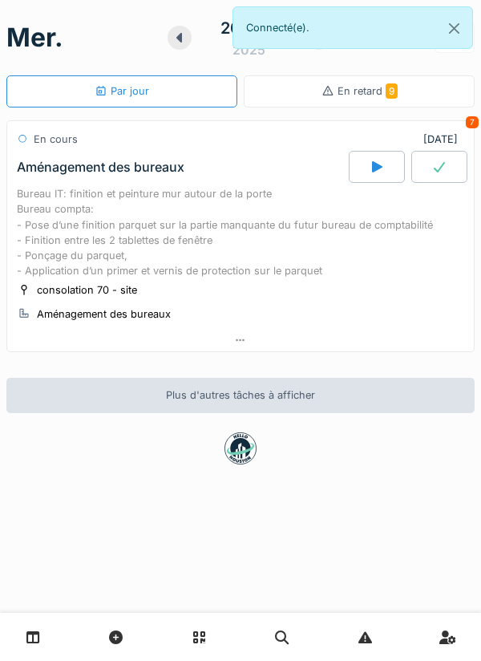 The image size is (481, 661). Describe the element at coordinates (240, 448) in the screenshot. I see `img: badge-BVDL4wpA.svg` at that location.